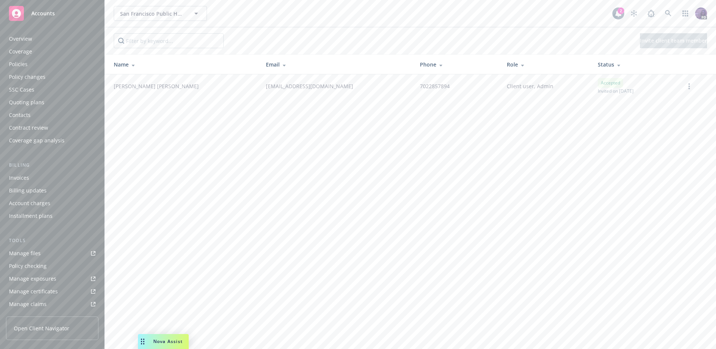 The height and width of the screenshot is (349, 716). What do you see at coordinates (25, 253) in the screenshot?
I see `div: Manage files` at bounding box center [25, 253].